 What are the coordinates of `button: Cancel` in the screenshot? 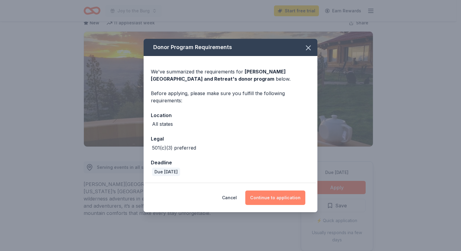 It's located at (229, 198).